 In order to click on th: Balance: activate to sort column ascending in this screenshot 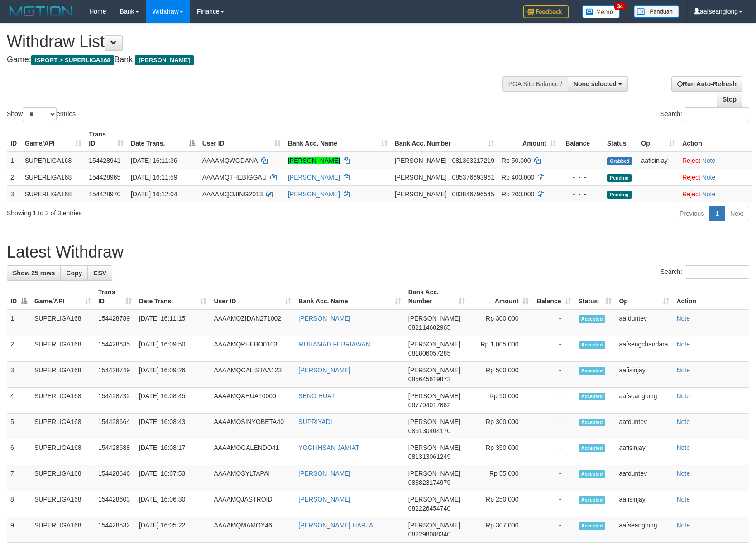, I will do `click(554, 297)`.